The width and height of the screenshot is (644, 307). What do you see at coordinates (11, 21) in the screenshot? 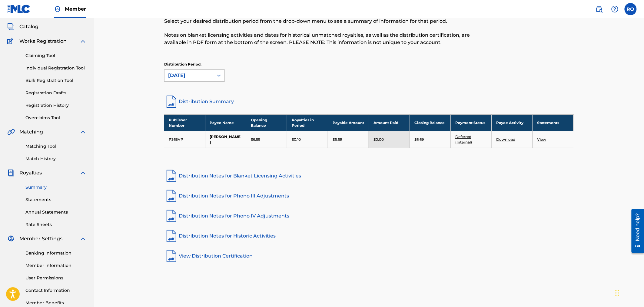
I see `div: Need help?` at bounding box center [11, 21].